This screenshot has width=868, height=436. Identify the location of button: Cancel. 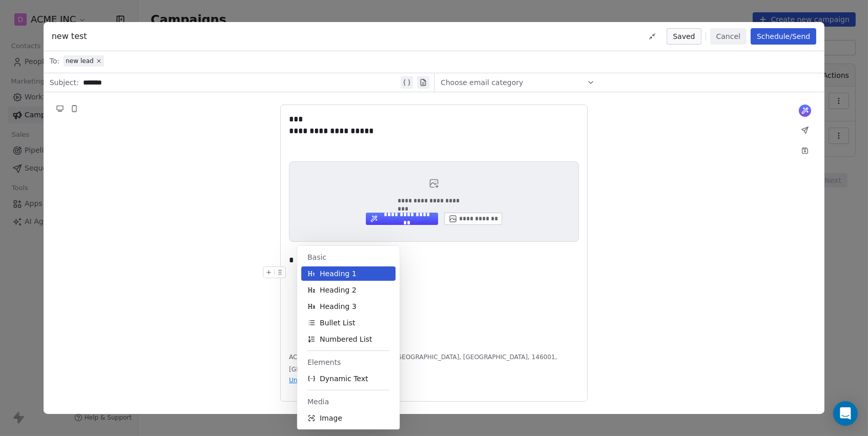
(728, 37).